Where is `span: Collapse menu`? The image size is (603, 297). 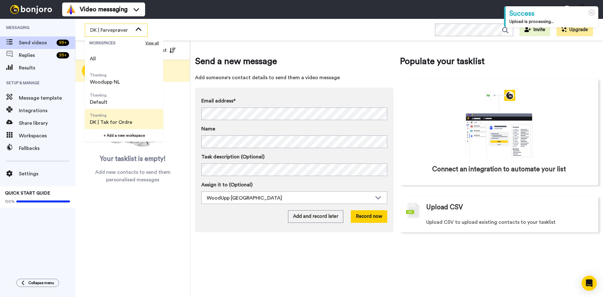 span: Collapse menu is located at coordinates (41, 283).